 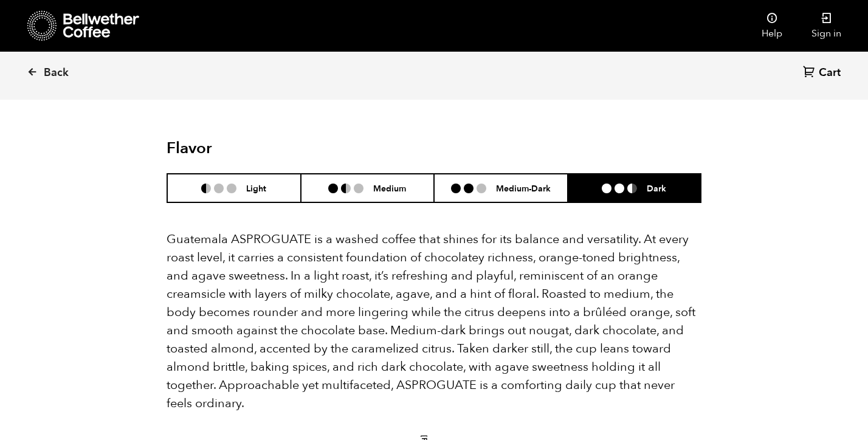 What do you see at coordinates (389, 188) in the screenshot?
I see `h6: Medium` at bounding box center [389, 188].